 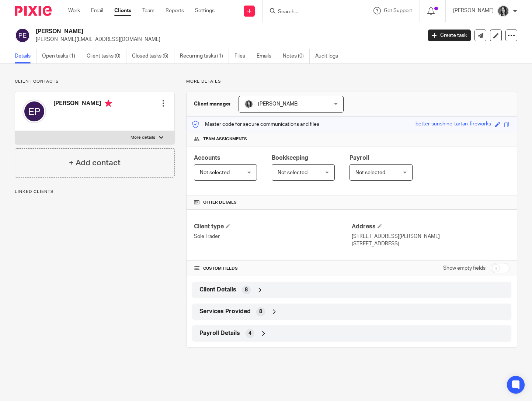 I want to click on span: Team assignments, so click(x=225, y=139).